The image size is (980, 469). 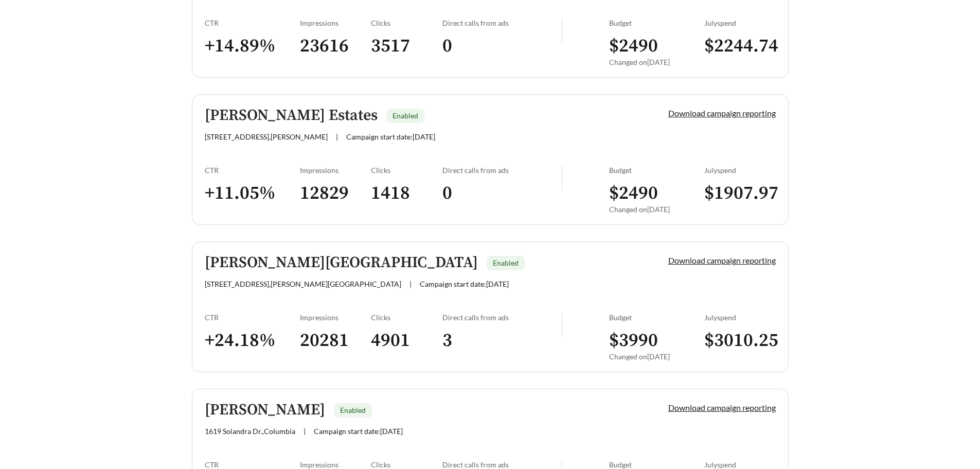 I want to click on h3: 1418, so click(x=406, y=193).